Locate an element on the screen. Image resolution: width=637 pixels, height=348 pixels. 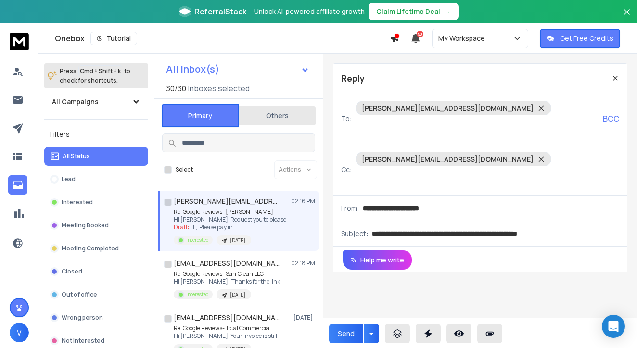
h1: All Inbox(s) is located at coordinates (192, 69).